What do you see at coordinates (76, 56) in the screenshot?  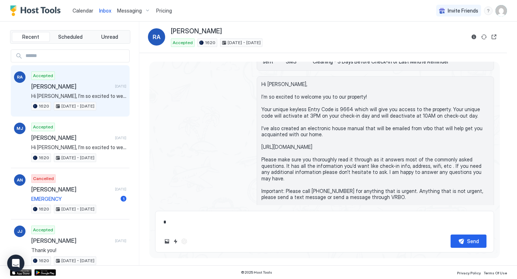 I see `input: Input Field` at bounding box center [76, 56].